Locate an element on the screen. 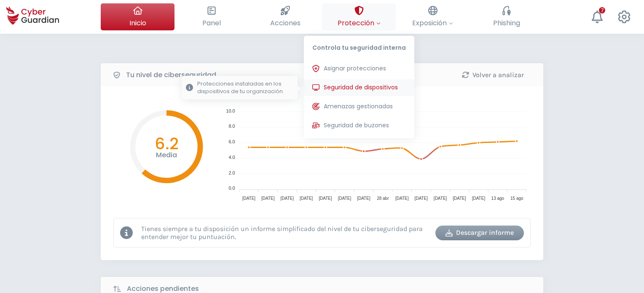 The image size is (644, 293). button: Acciones is located at coordinates (285, 17).